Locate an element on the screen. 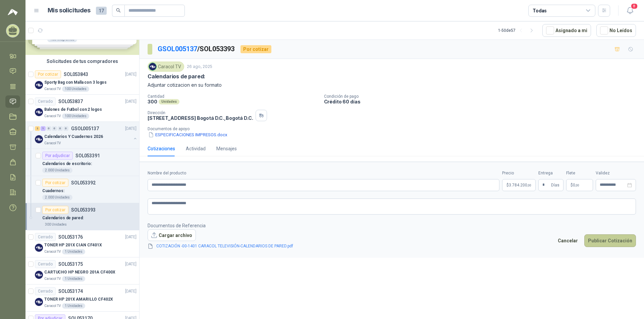 This screenshot has width=644, height=319. p: TONER HP 201X AMARILLO CF402X is located at coordinates (78, 300).